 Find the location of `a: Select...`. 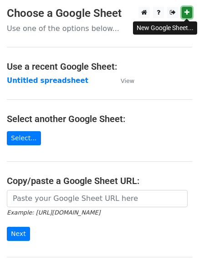

a: Select... is located at coordinates (24, 138).